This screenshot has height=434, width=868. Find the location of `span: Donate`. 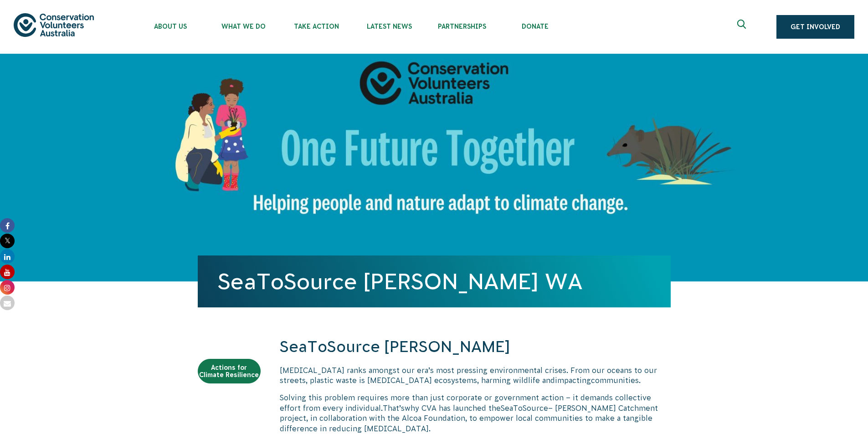

span: Donate is located at coordinates (535, 26).